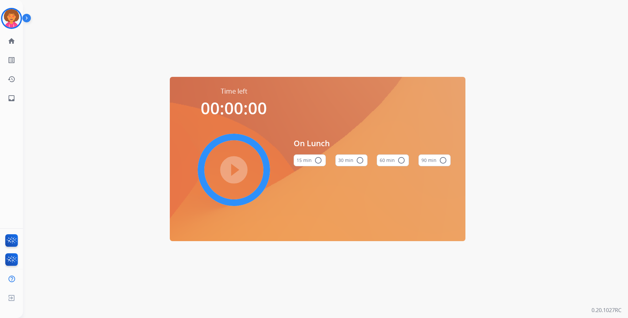 Image resolution: width=628 pixels, height=318 pixels. What do you see at coordinates (11, 98) in the screenshot?
I see `mat-icon: inbox` at bounding box center [11, 98].